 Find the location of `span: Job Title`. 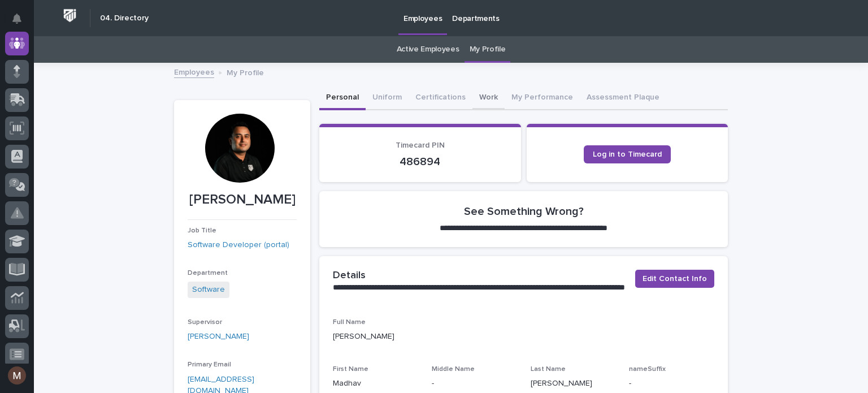

span: Job Title is located at coordinates (202, 231).